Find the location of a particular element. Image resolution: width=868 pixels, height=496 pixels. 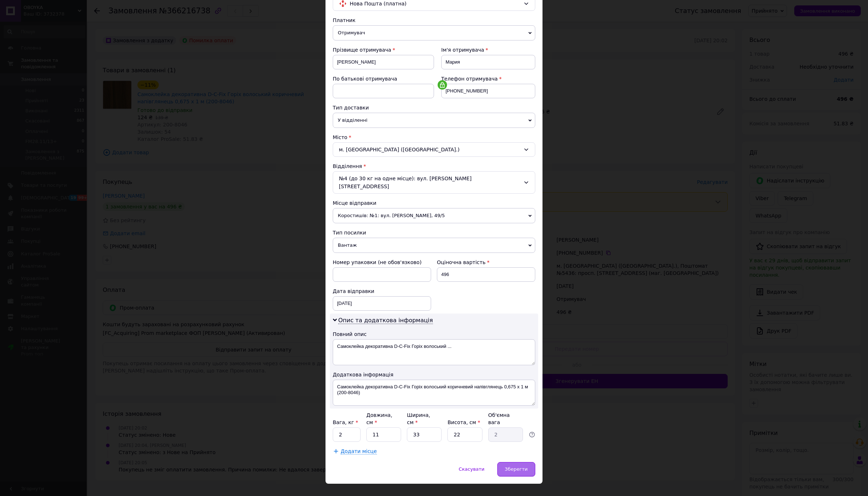

label: Ширина, см is located at coordinates (419, 419).